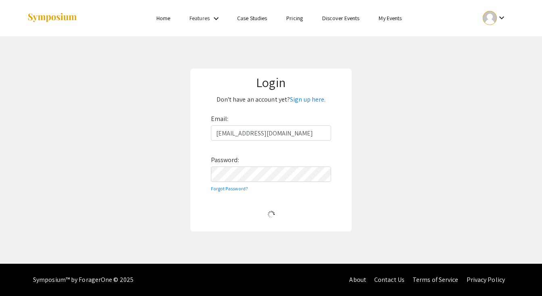 The width and height of the screenshot is (542, 296). Describe the element at coordinates (271, 214) in the screenshot. I see `img: Loading` at that location.